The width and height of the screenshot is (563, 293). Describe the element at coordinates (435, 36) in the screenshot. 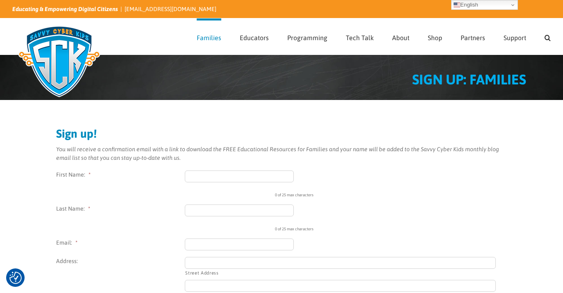

I see `a: Shop` at that location.